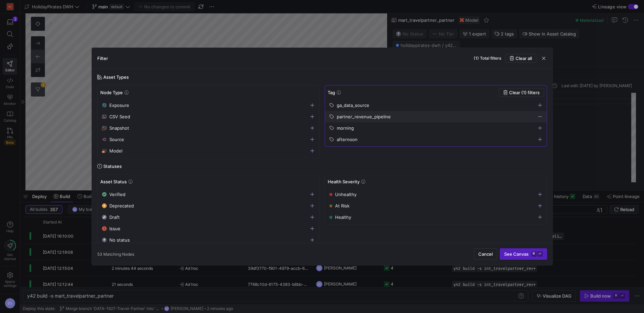 The image size is (644, 313). I want to click on span: Tag, so click(332, 92).